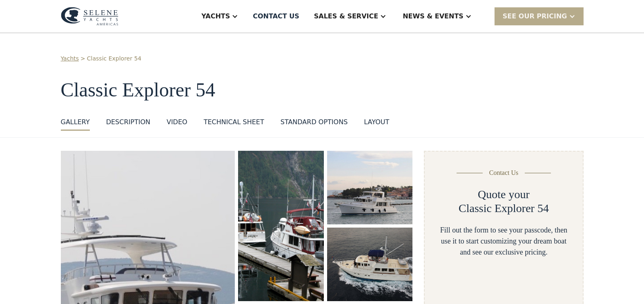  I want to click on a: DESCRIPTION, so click(128, 124).